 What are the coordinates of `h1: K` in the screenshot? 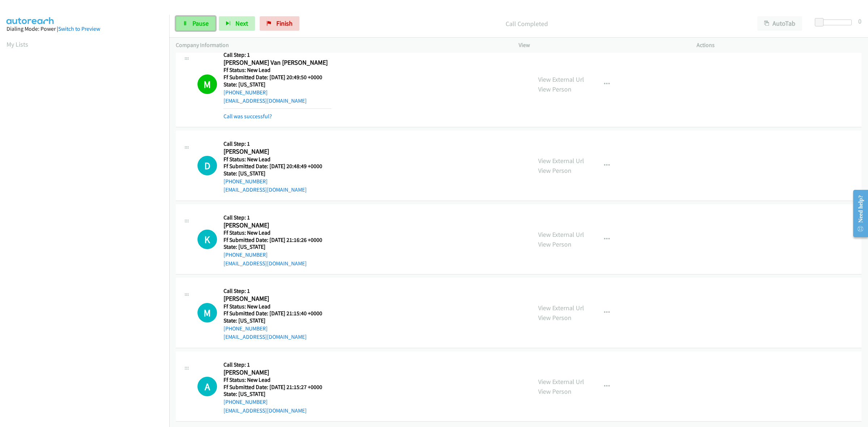 It's located at (207, 239).